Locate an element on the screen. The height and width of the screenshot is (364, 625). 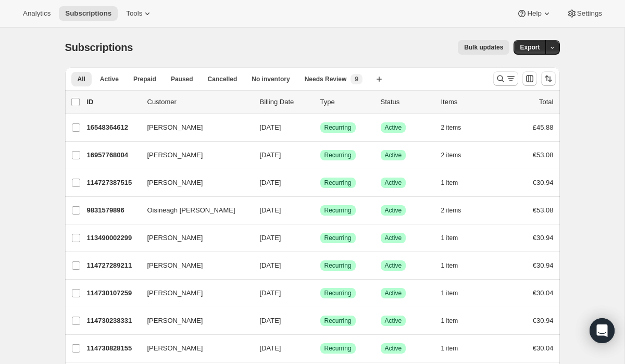
span: Bulk updates is located at coordinates (483, 48).